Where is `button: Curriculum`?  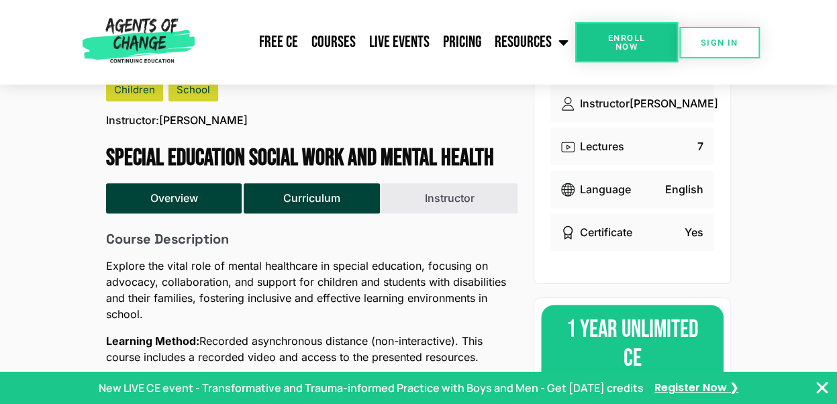
button: Curriculum is located at coordinates (311, 198).